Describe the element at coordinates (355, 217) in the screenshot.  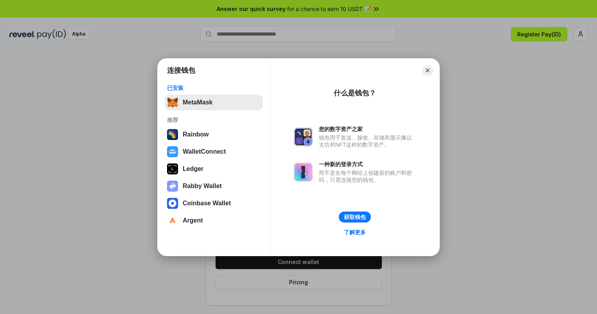
I see `button: 获取钱包` at that location.